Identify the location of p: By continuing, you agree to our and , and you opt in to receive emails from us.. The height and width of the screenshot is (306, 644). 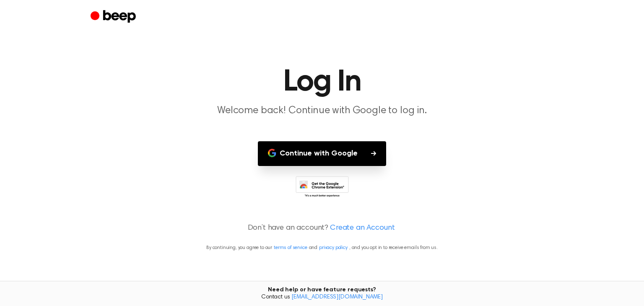
(322, 248).